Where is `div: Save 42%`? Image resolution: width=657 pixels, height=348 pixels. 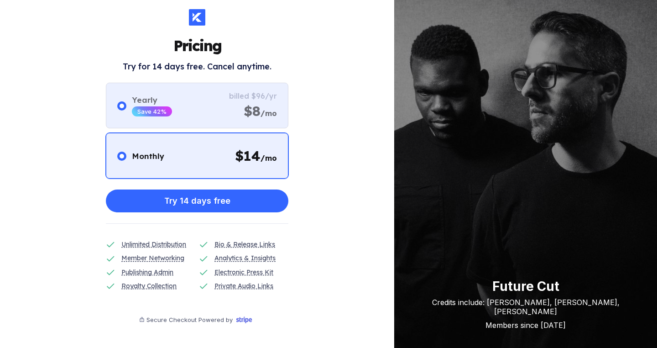 div: Save 42% is located at coordinates (152, 111).